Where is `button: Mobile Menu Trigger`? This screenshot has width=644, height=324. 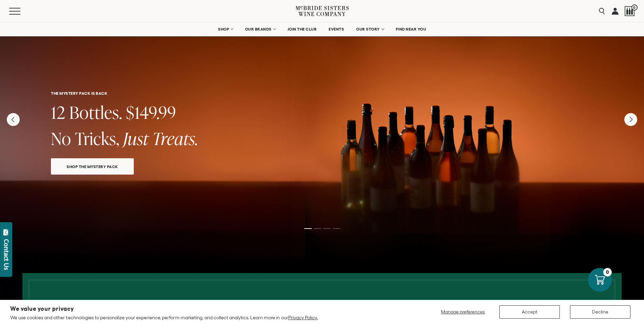 button: Mobile Menu Trigger is located at coordinates (22, 11).